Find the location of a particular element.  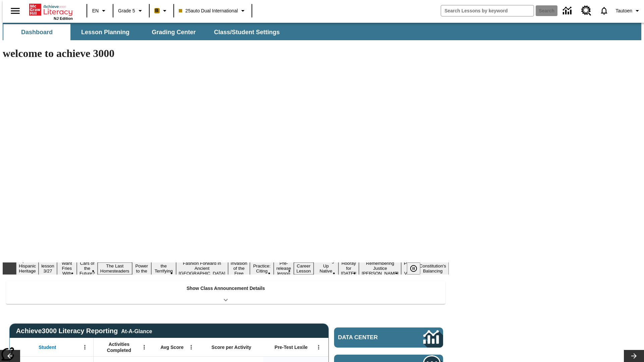

button: Profile/Settings is located at coordinates (628, 11).